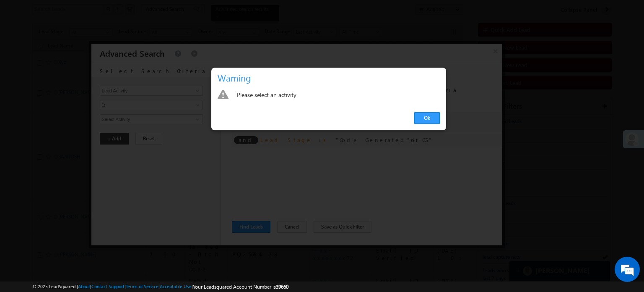 The height and width of the screenshot is (292, 644). Describe the element at coordinates (160, 286) in the screenshot. I see `span: © 2025 LeadSquared | | | | |` at that location.